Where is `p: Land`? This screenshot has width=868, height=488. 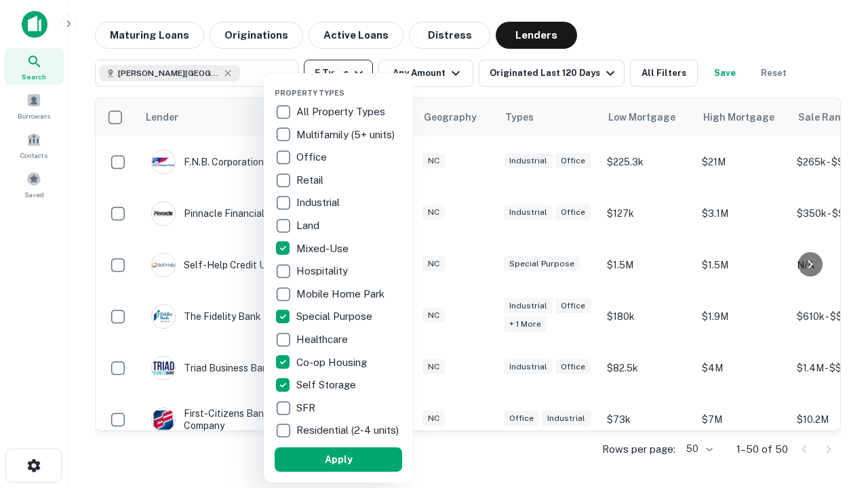 p: Land is located at coordinates (309, 226).